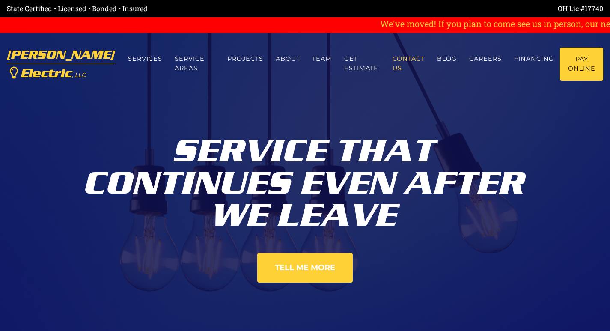 This screenshot has width=610, height=331. What do you see at coordinates (447, 59) in the screenshot?
I see `a: Blog` at bounding box center [447, 59].